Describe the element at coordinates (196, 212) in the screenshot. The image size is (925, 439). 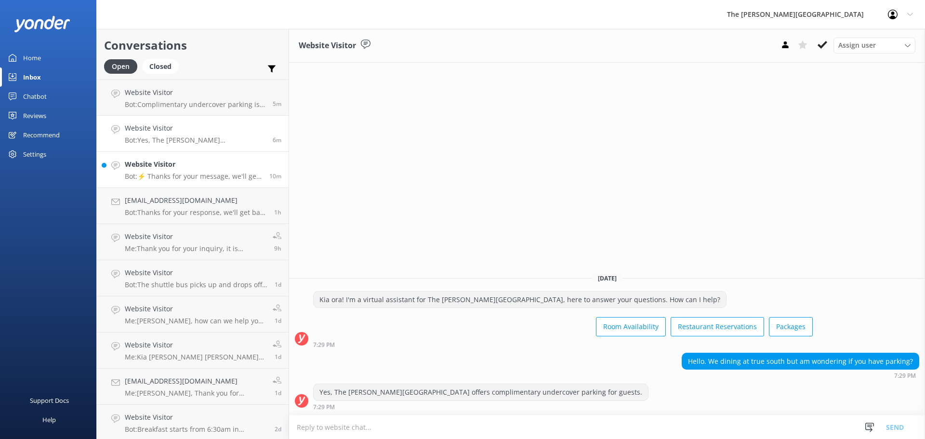
I see `p: Bot: Thanks for your response, we'll get back to you as soon as we can during opening hours.` at that location.